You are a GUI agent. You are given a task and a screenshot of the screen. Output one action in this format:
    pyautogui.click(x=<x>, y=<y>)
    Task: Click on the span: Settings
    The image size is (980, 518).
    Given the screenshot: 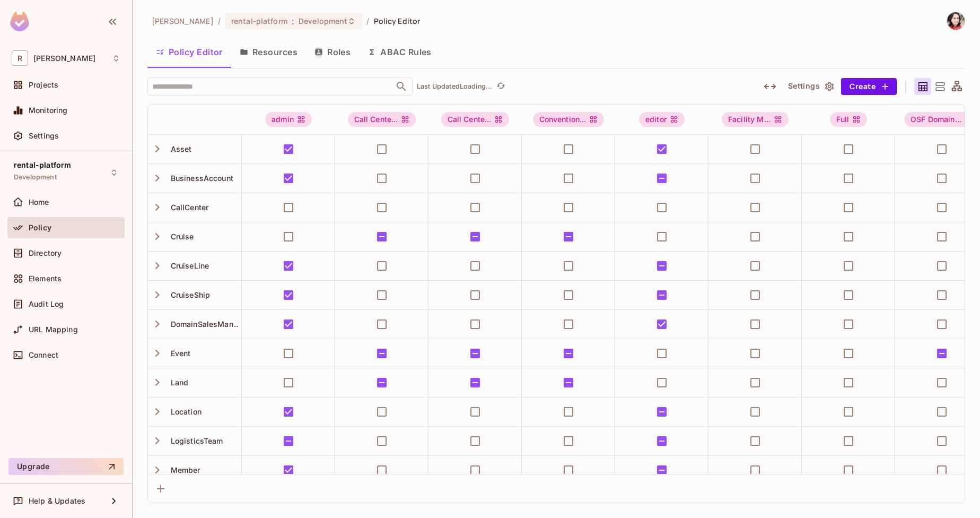 What is the action you would take?
    pyautogui.click(x=44, y=136)
    